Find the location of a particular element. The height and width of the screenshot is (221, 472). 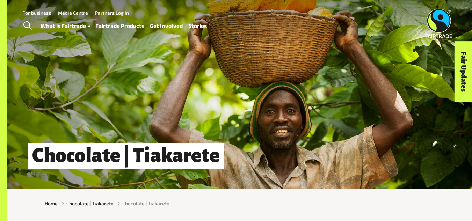

h1: Chocolate | Tiakarete is located at coordinates (126, 156).